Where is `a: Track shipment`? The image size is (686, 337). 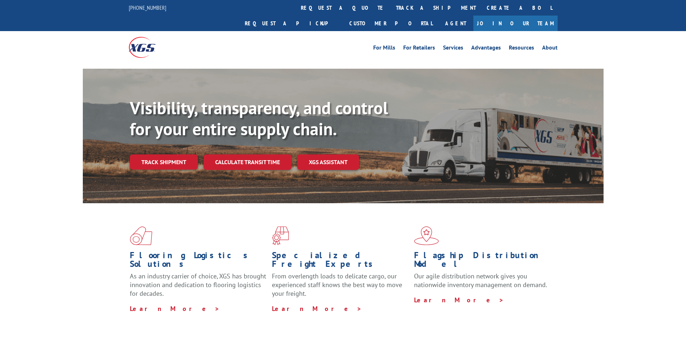
a: Track shipment is located at coordinates (164, 162).